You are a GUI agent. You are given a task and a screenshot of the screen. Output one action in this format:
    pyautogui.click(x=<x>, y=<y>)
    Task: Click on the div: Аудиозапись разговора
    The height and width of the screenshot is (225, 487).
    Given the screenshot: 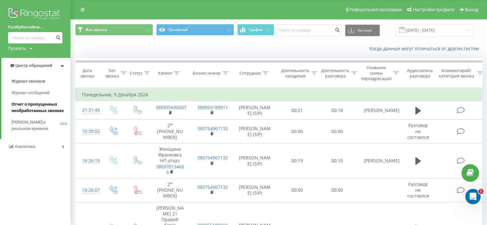 What is the action you would take?
    pyautogui.click(x=420, y=73)
    